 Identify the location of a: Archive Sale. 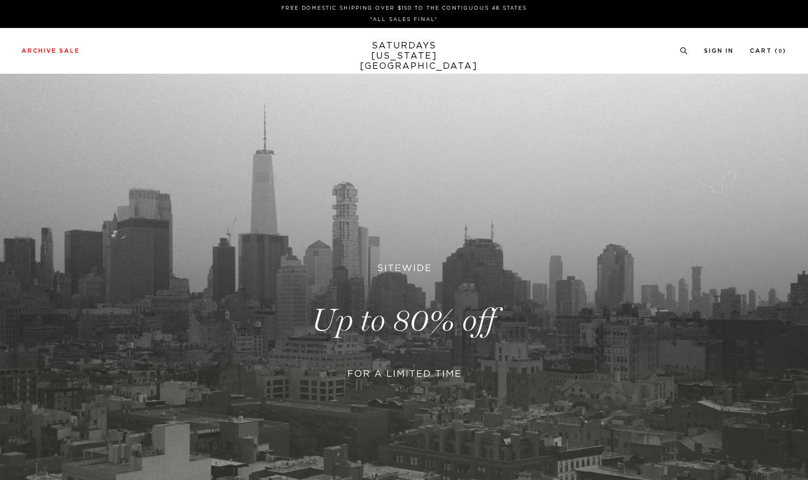
(51, 51).